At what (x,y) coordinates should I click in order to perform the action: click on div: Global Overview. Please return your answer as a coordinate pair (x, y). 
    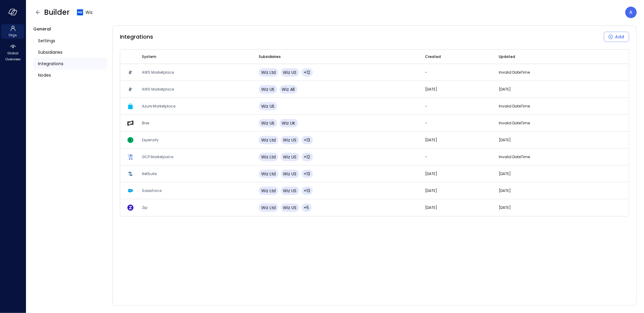
    Looking at the image, I should click on (12, 52).